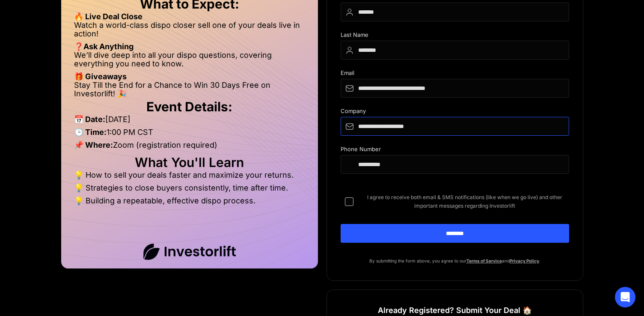 This screenshot has height=316, width=644. I want to click on strong: 🎁 Giveaways, so click(100, 76).